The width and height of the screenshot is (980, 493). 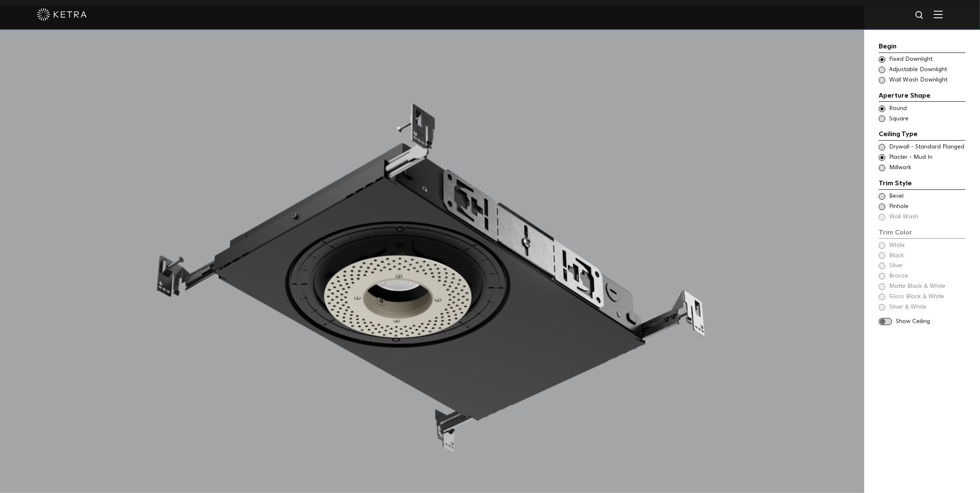 I want to click on span: Fixed Downlight, so click(x=927, y=60).